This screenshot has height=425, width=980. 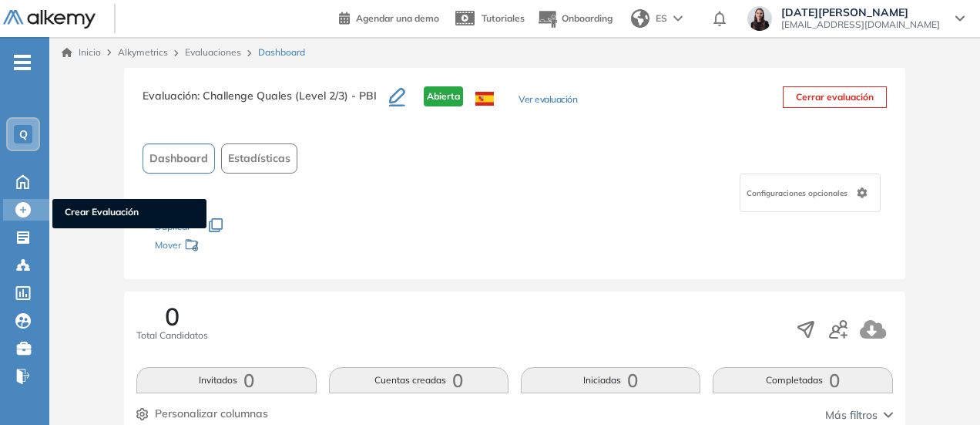 What do you see at coordinates (259, 158) in the screenshot?
I see `button: Estadísticas` at bounding box center [259, 158].